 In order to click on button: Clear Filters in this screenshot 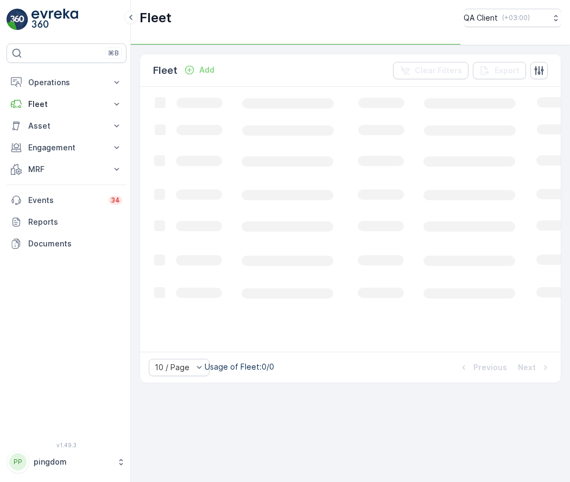, I will do `click(430, 71)`.